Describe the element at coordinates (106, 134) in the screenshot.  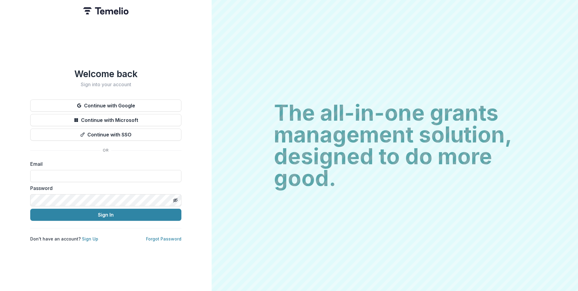
I see `button: Continue with SSO` at that location.